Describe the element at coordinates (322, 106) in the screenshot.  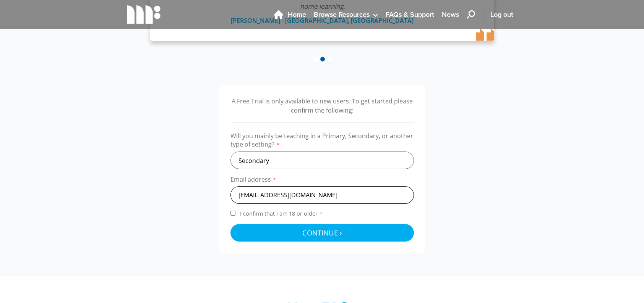
I see `p: A Free Trial is only available to new users. To get started please confirm the following:` at that location.